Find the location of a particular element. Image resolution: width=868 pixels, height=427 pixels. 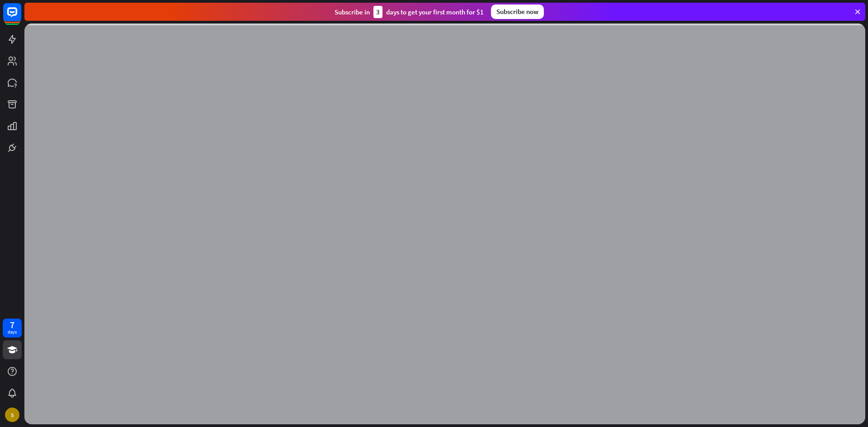

div: 7 is located at coordinates (12, 325).